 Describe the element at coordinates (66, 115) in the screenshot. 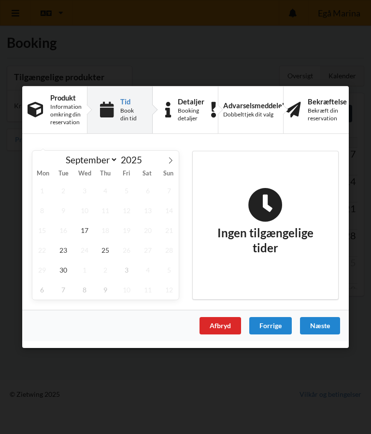

I see `div: Information omkring din reservation` at that location.